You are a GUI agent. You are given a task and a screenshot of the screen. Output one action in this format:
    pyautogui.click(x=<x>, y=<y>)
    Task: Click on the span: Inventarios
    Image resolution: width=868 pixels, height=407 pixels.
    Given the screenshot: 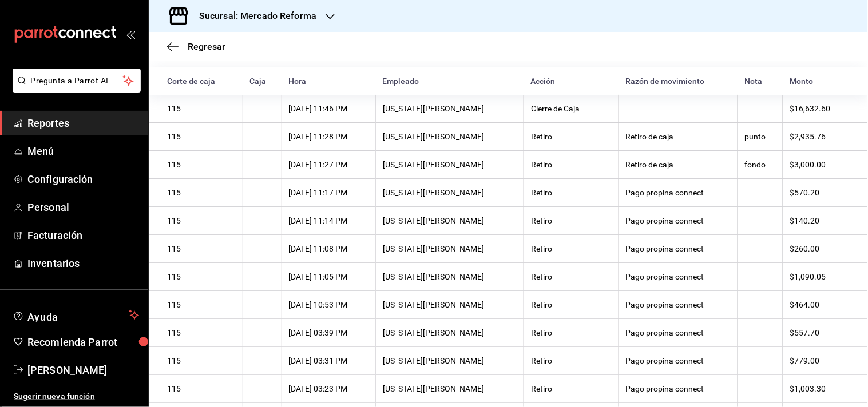 What is the action you would take?
    pyautogui.click(x=83, y=263)
    